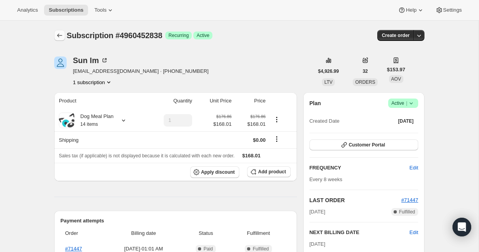 Image resolution: width=479 pixels, height=252 pixels. What do you see at coordinates (259, 140) in the screenshot?
I see `span: $0.00` at bounding box center [259, 140].